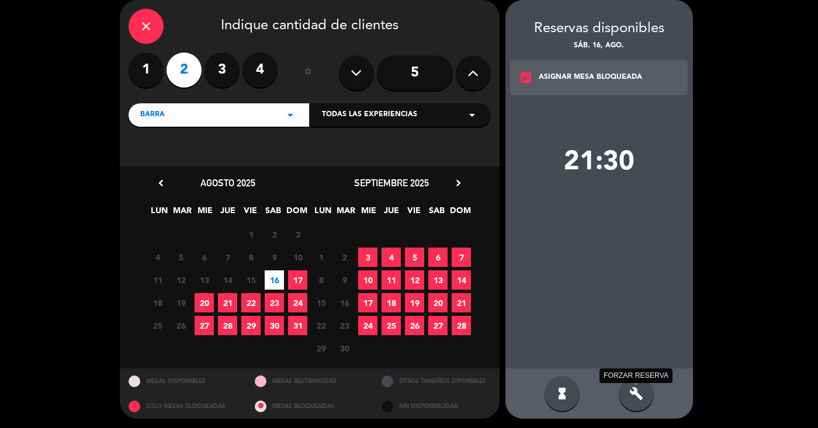 This screenshot has width=818, height=428. What do you see at coordinates (599, 29) in the screenshot?
I see `div: Reservas disponibles` at bounding box center [599, 29].